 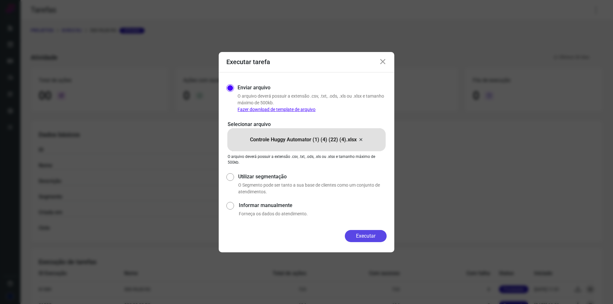 What do you see at coordinates (313, 214) in the screenshot?
I see `p: Forneça os dados do atendimento.` at bounding box center [313, 214].